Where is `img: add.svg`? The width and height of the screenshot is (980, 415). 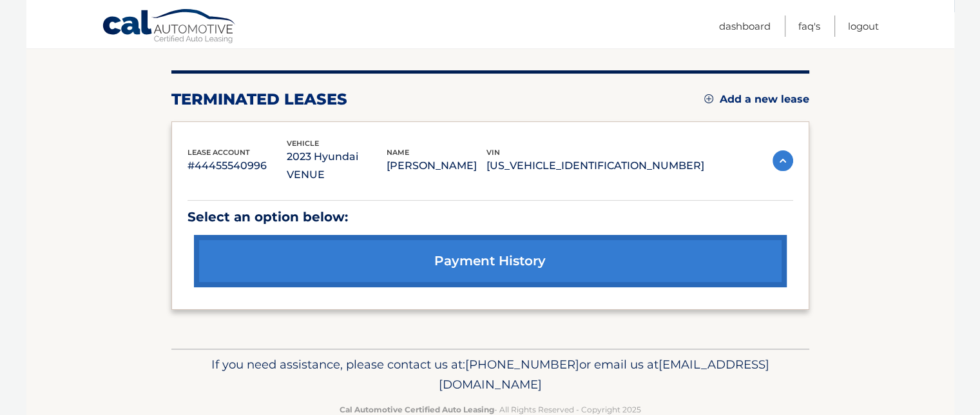 img: add.svg is located at coordinates (709, 98).